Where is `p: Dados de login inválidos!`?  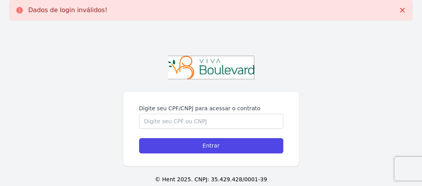 p: Dados de login inválidos! is located at coordinates (68, 10).